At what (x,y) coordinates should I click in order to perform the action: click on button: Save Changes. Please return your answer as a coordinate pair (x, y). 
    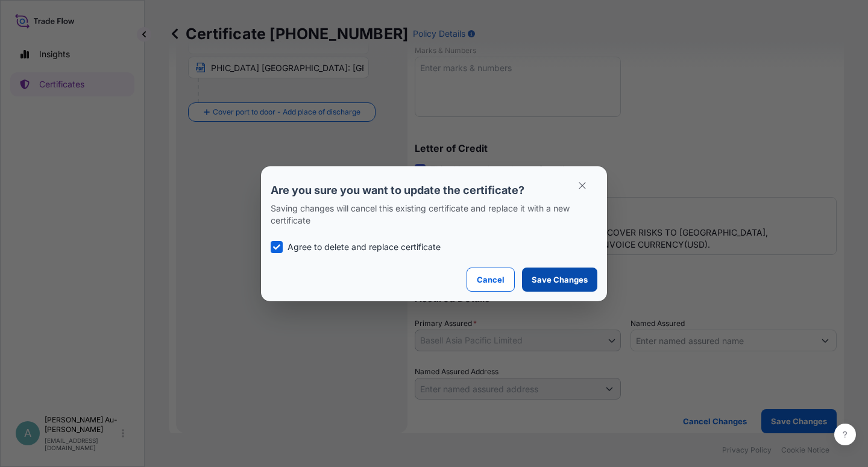
    Looking at the image, I should click on (559, 279).